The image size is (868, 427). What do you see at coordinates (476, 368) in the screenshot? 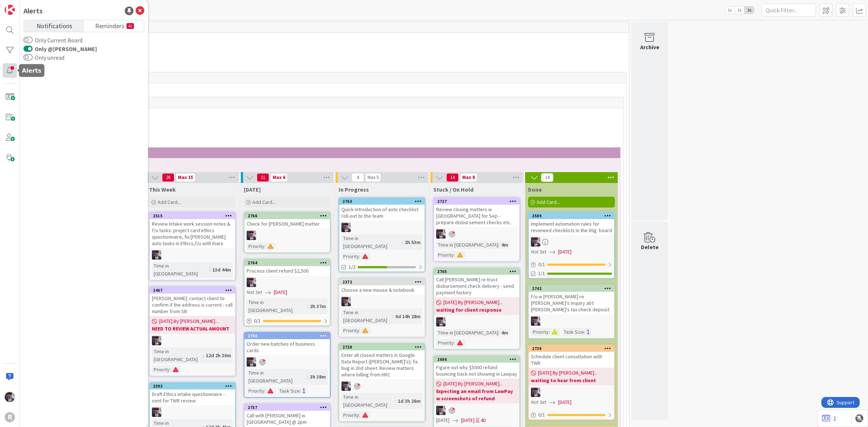
I see `div: 2606Figure out why $5000 refund bouncing back not showing in Lawpay` at bounding box center [476, 368].